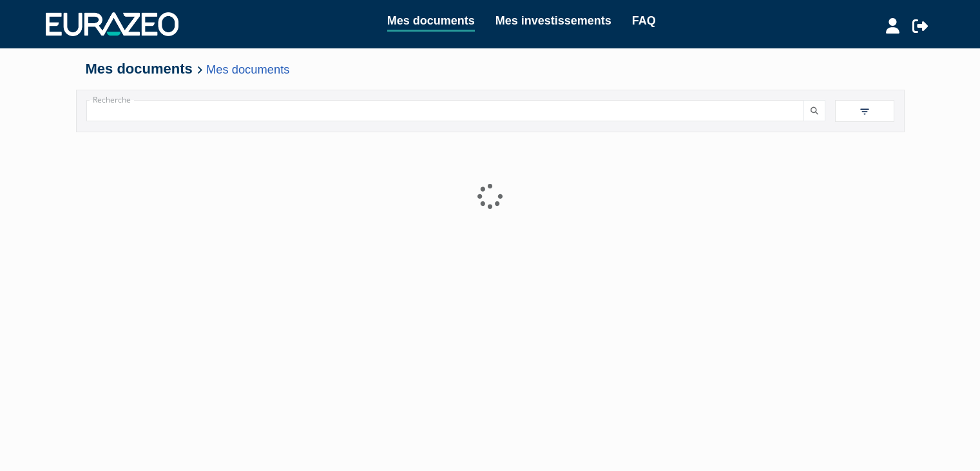 The width and height of the screenshot is (980, 471). Describe the element at coordinates (445, 111) in the screenshot. I see `input: Recherche` at that location.